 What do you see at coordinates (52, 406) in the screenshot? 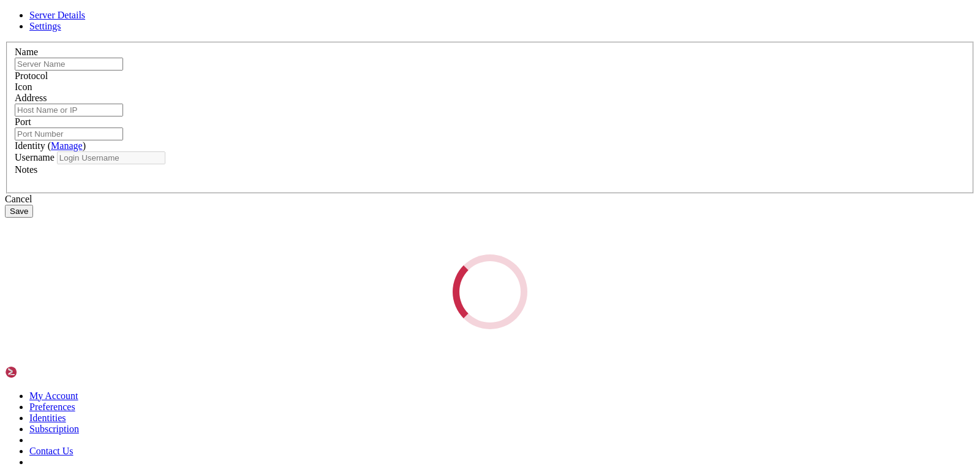
I see `a: Preferences` at bounding box center [52, 406].